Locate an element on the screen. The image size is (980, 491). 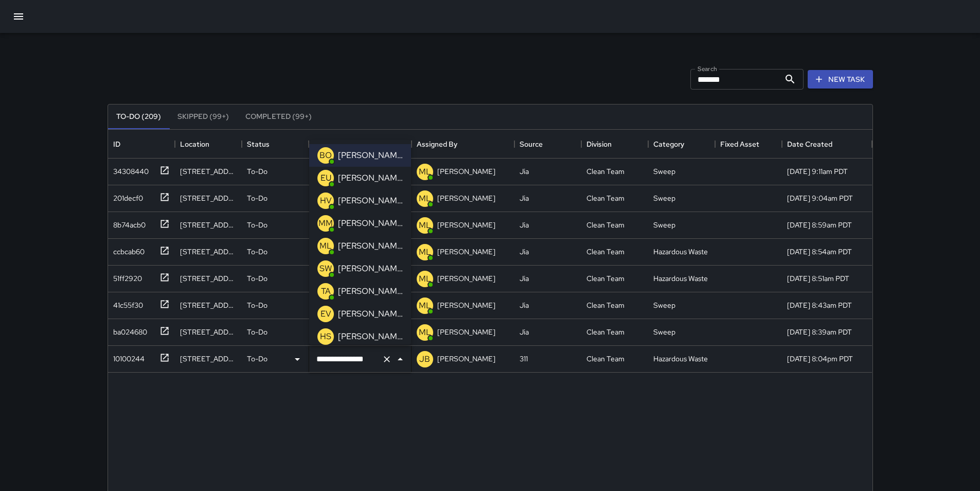
div: 201decf0 is located at coordinates (126, 196).